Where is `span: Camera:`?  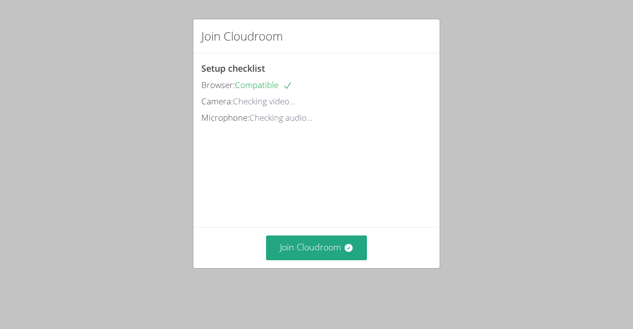
span: Camera: is located at coordinates (217, 101).